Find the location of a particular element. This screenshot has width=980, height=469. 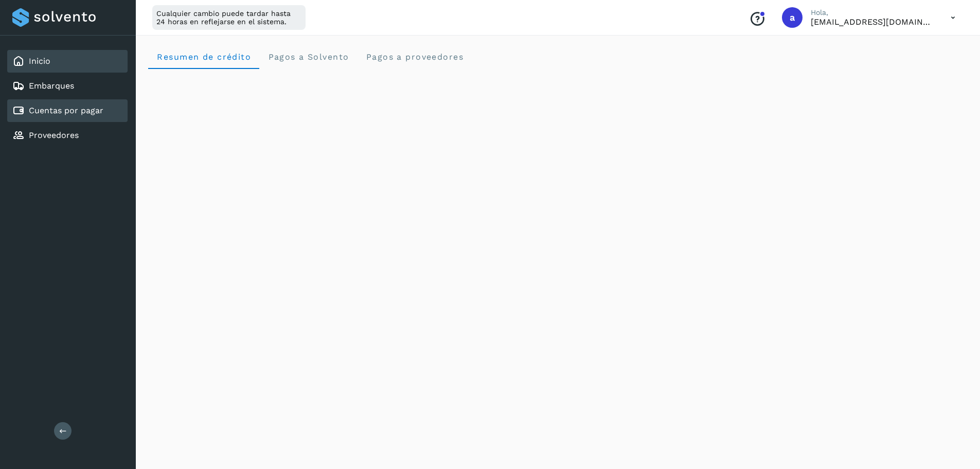

div: Proveedores is located at coordinates (67, 136).